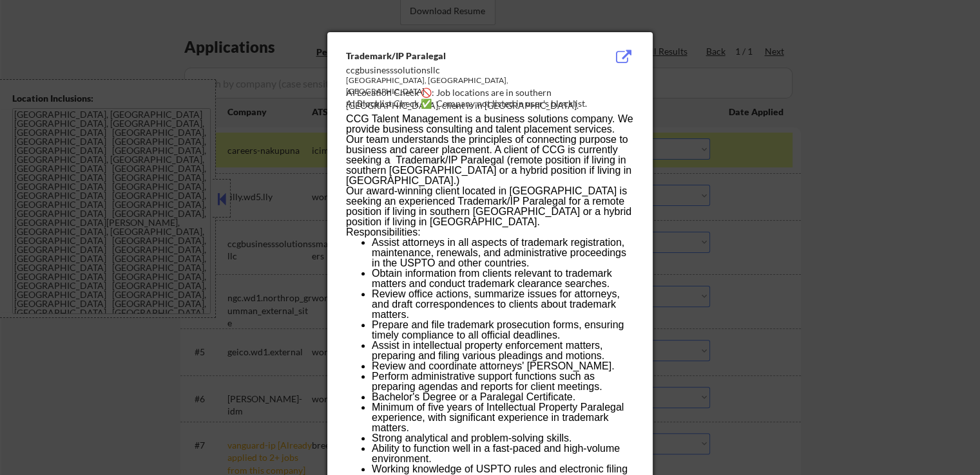  I want to click on p: Responsibilities:, so click(490, 232).